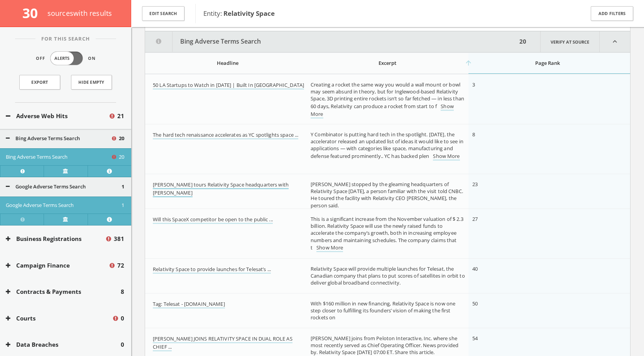  What do you see at coordinates (475, 303) in the screenshot?
I see `span: 50` at bounding box center [475, 303].